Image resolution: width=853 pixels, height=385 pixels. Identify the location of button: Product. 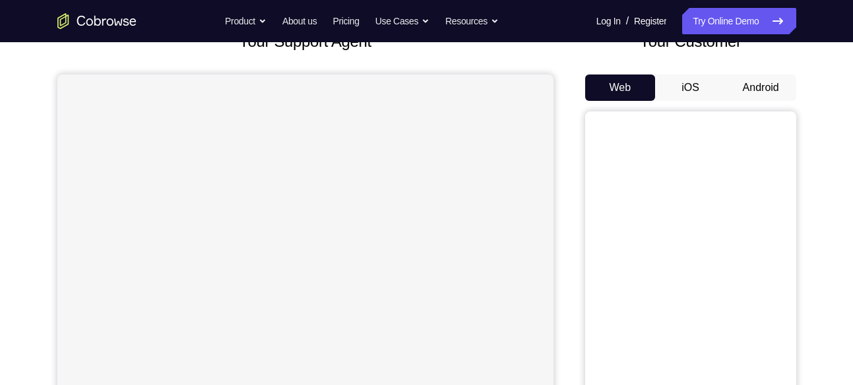
(245, 21).